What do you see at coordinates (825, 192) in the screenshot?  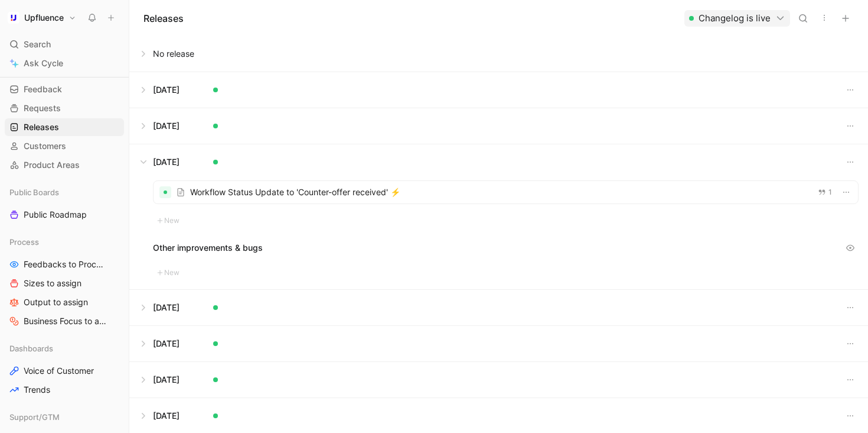 I see `button: 1` at bounding box center [825, 192].